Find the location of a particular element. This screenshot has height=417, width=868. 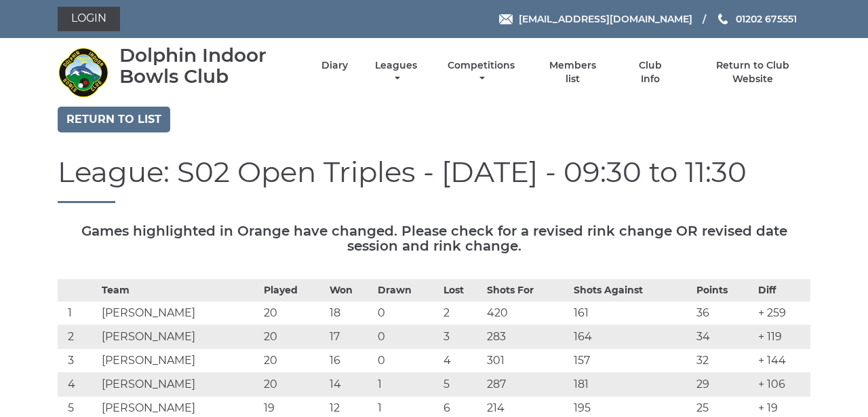

a: Return to list is located at coordinates (114, 119).